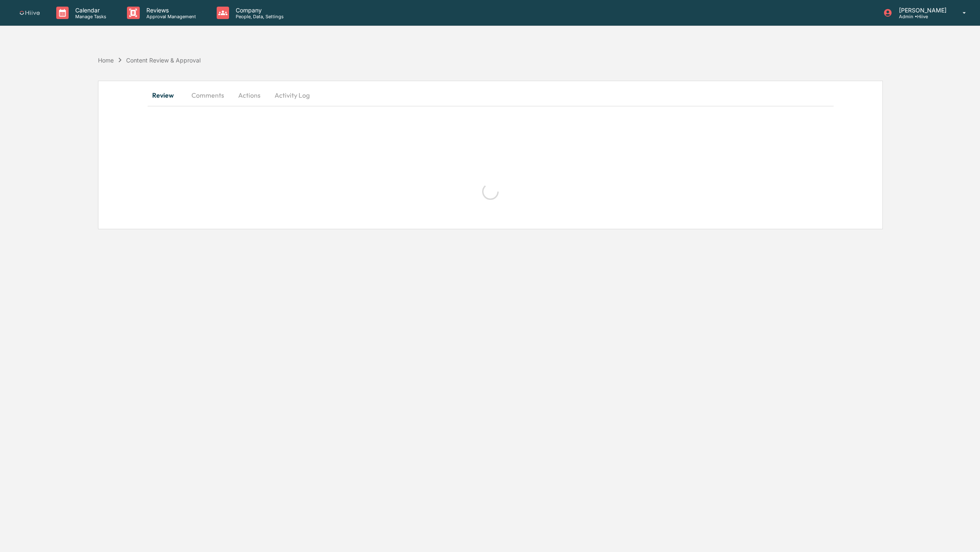  I want to click on button: Activity Log, so click(292, 95).